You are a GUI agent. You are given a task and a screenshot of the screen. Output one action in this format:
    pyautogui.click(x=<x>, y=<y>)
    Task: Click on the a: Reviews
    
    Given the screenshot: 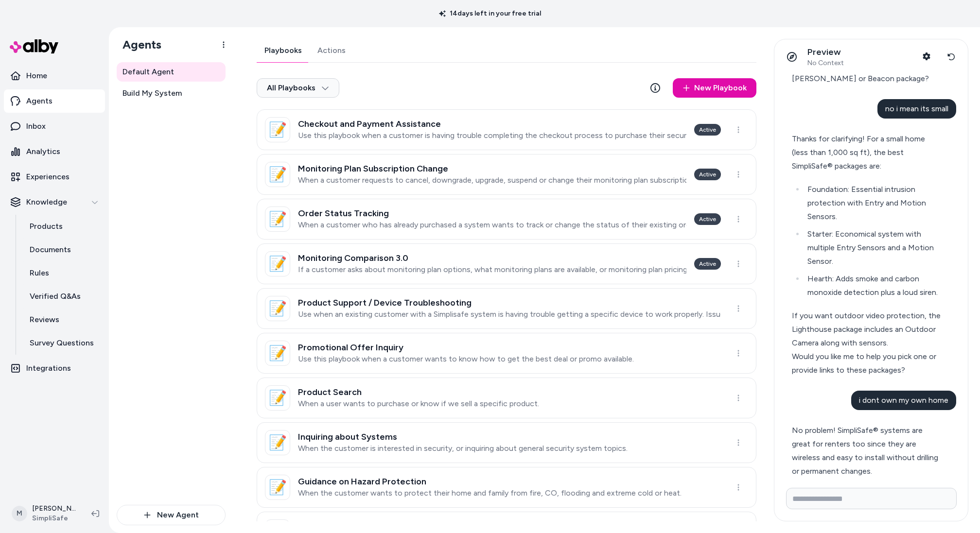 What is the action you would take?
    pyautogui.click(x=62, y=320)
    